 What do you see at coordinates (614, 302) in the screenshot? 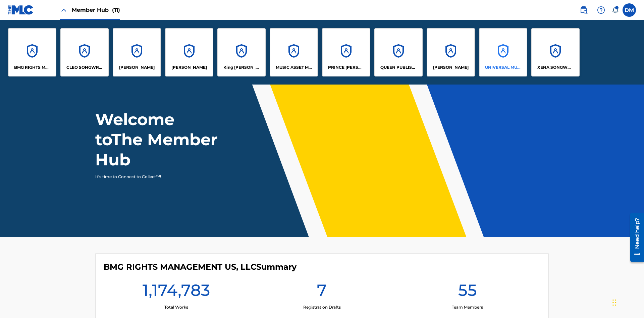
I see `div: Drag` at bounding box center [614, 302].